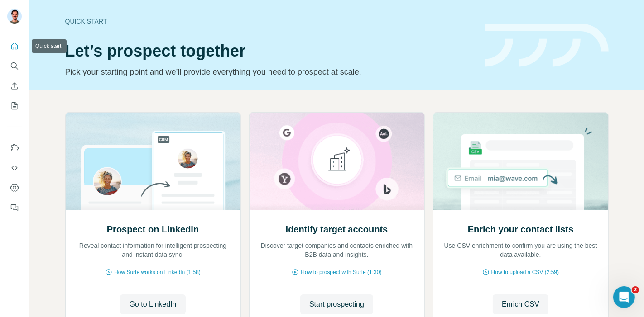  What do you see at coordinates (270, 72) in the screenshot?
I see `p: Pick your starting point and we’ll provide everything you need to prospect at scale.` at bounding box center [270, 72].